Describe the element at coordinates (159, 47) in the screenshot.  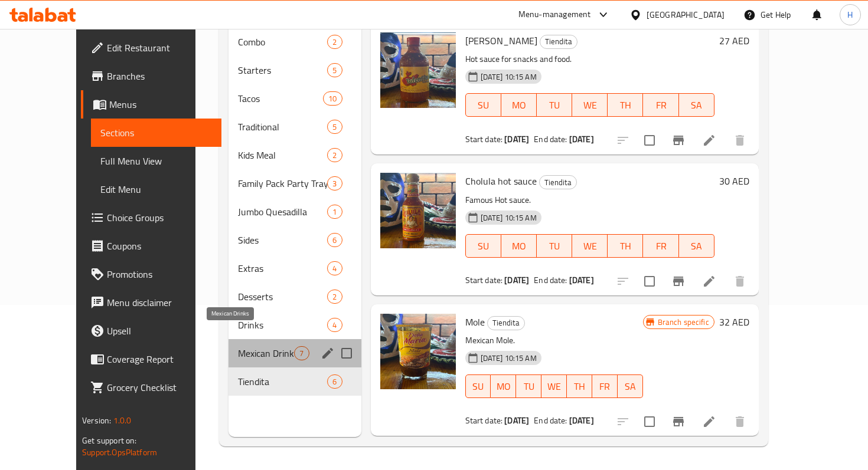
I see `span: Edit Restaurant` at that location.